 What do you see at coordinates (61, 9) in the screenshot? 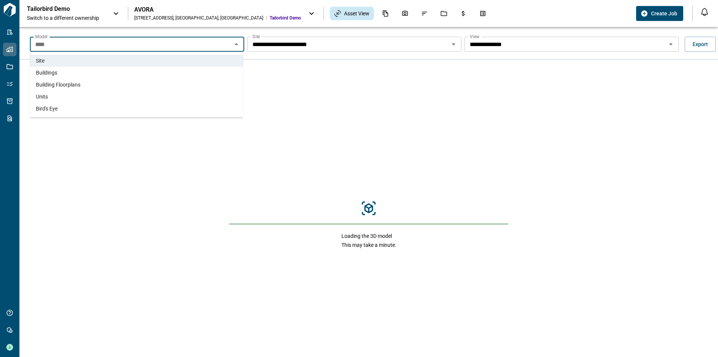
I see `p: Tailorbird Demo` at bounding box center [61, 9].